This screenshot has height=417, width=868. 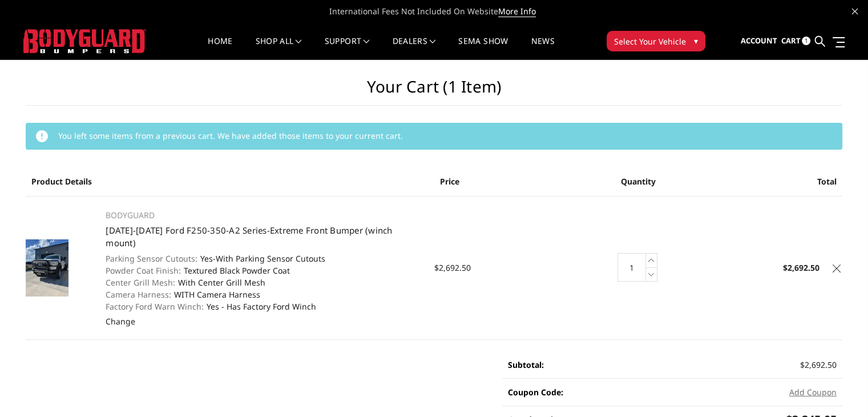 What do you see at coordinates (231, 135) in the screenshot?
I see `span: You left some items from a previous cart. We have added those items to your current cart.` at bounding box center [231, 135].